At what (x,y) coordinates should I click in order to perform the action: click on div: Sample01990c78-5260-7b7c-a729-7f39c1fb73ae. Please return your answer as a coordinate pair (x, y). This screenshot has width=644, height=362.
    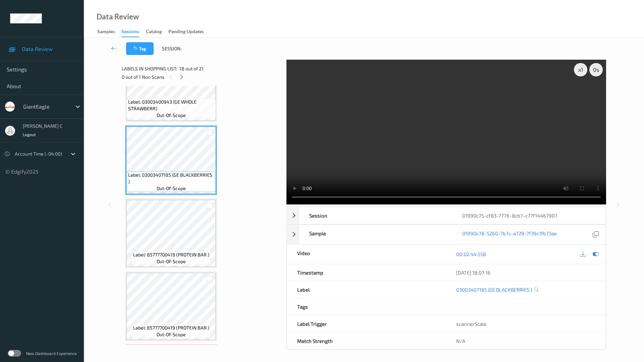
    Looking at the image, I should click on (446, 234).